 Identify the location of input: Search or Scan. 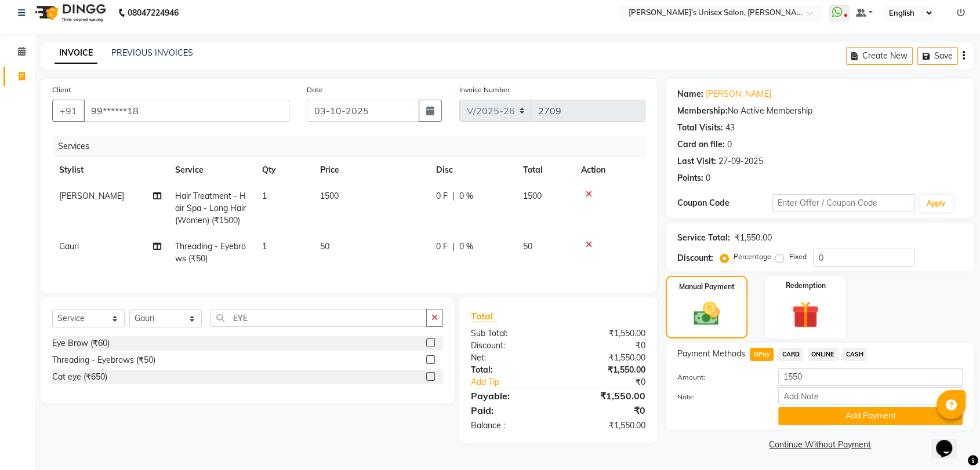
(318, 318).